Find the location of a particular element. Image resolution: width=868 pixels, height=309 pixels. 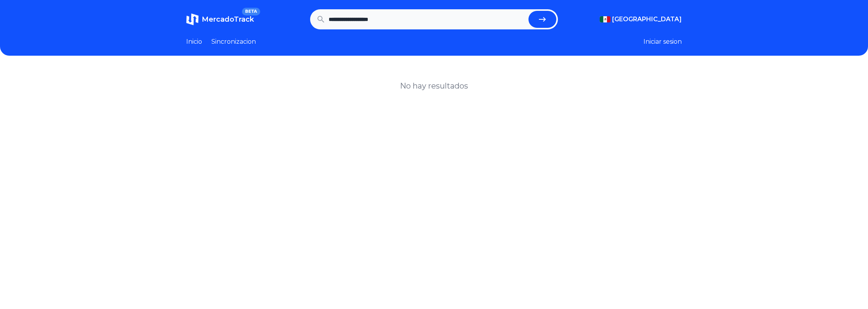

a: Sincronizacion is located at coordinates (233, 42).